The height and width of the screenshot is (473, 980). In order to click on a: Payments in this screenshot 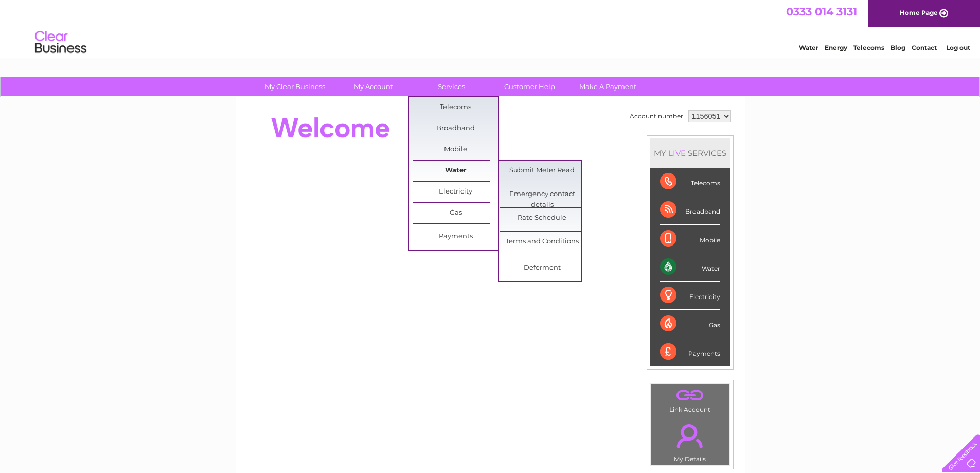, I will do `click(456, 236)`.